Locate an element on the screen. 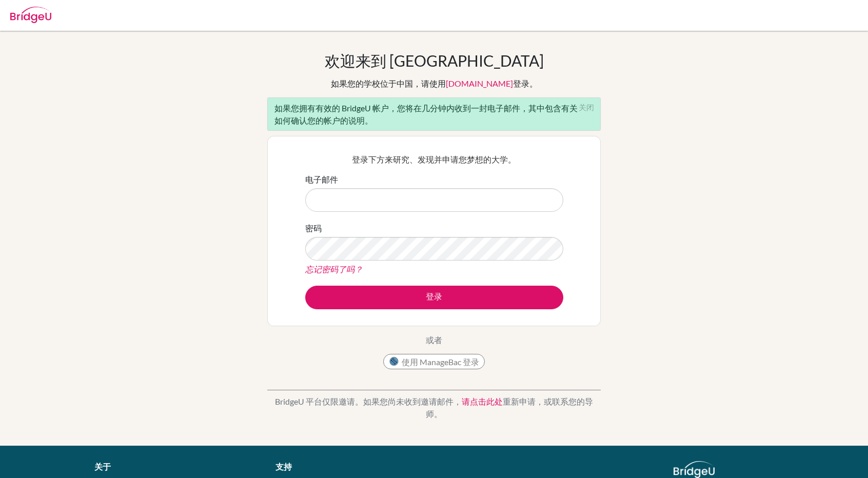  font: 关于 is located at coordinates (103, 467).